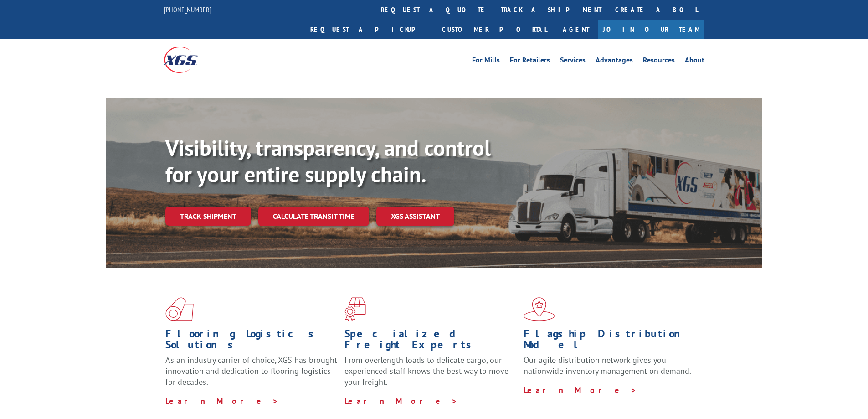 The image size is (868, 419). I want to click on h1: Specialized Freight Experts, so click(430, 342).